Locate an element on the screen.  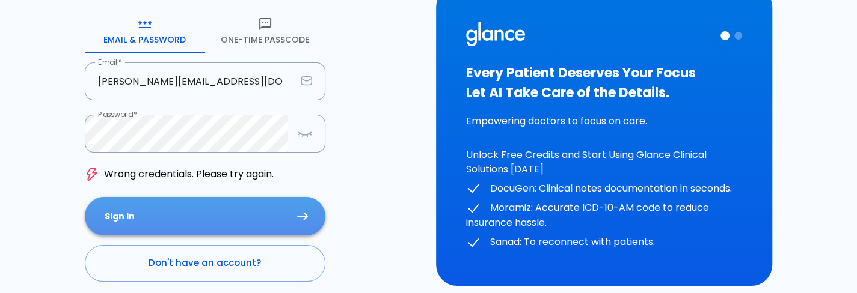
p: Moramiz: Accurate ICD-10-AM code to reduce insurance hassle. is located at coordinates (604, 215).